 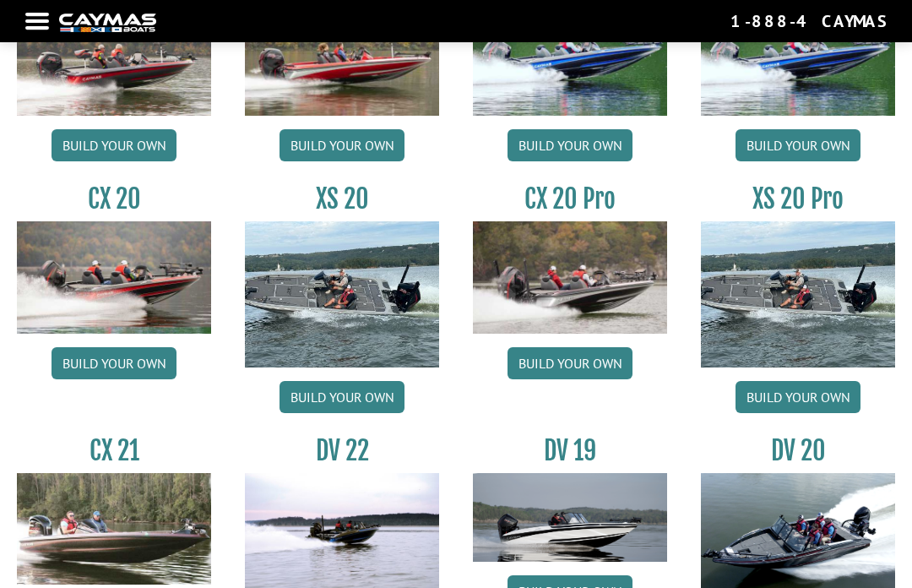 What do you see at coordinates (342, 60) in the screenshot?
I see `img: CX-18SS_thumbnail.jpg` at bounding box center [342, 60].